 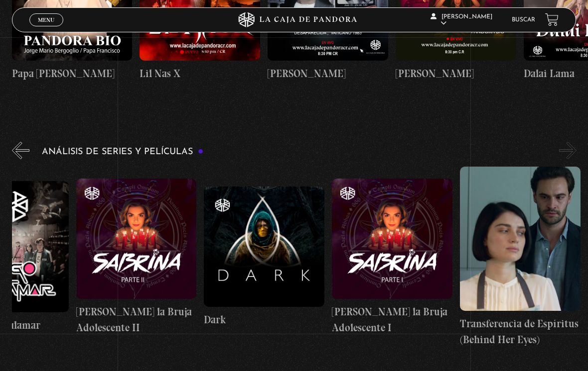 I want to click on a: Buscar, so click(x=523, y=20).